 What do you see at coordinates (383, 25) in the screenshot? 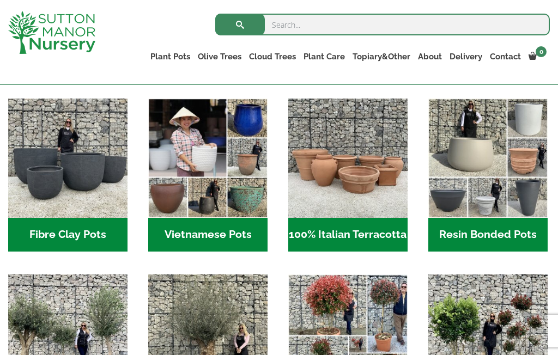
I see `input: Search...` at bounding box center [383, 25].